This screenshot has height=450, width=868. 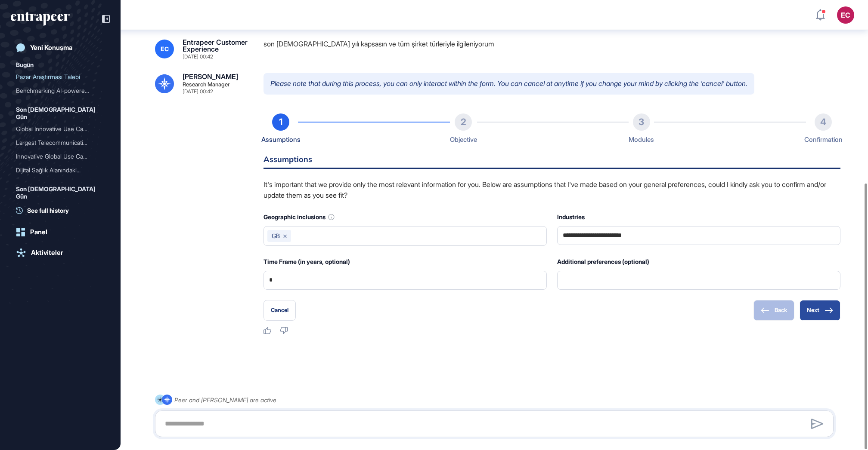 I want to click on div: Confirmation, so click(x=823, y=140).